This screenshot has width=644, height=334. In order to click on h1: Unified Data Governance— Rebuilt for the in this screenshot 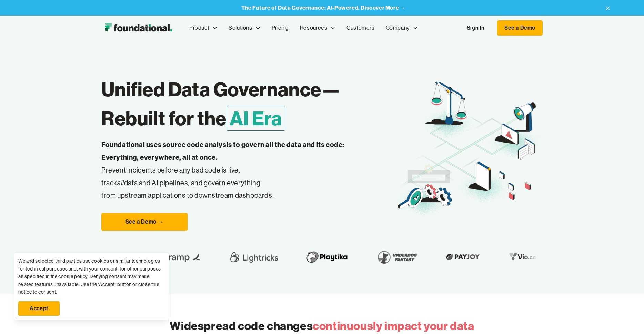, I will do `click(248, 104)`.